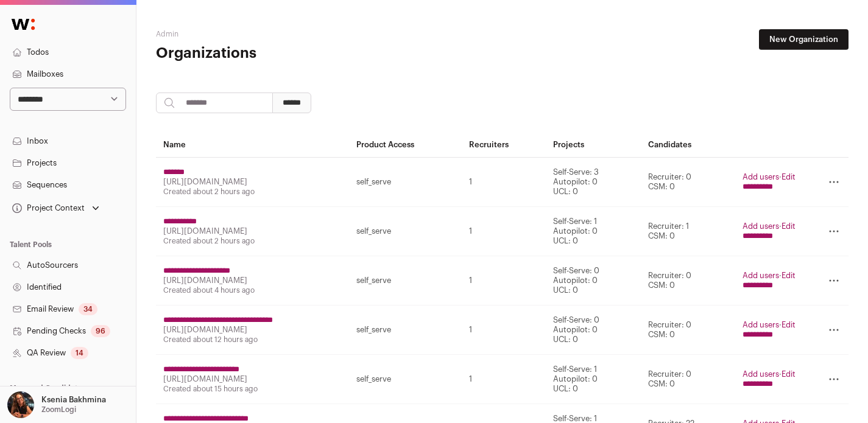  I want to click on td: Recruiter: 1 CSM: 0, so click(688, 232).